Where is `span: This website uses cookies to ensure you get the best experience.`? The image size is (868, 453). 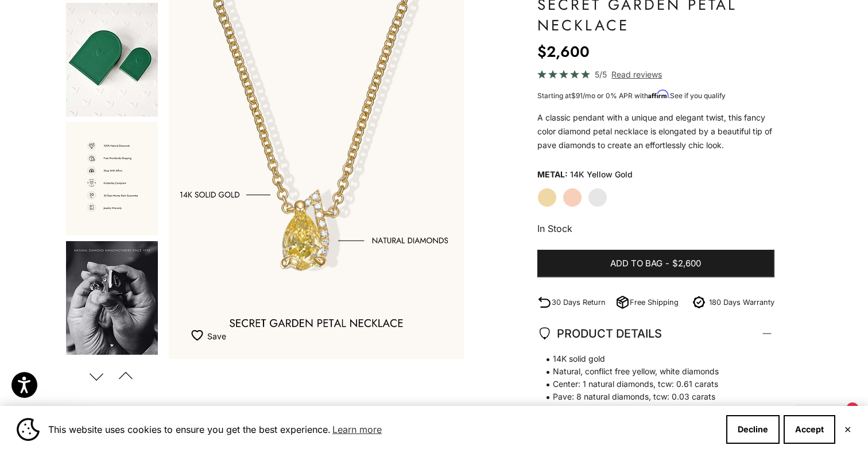 span: This website uses cookies to ensure you get the best experience. is located at coordinates (383, 429).